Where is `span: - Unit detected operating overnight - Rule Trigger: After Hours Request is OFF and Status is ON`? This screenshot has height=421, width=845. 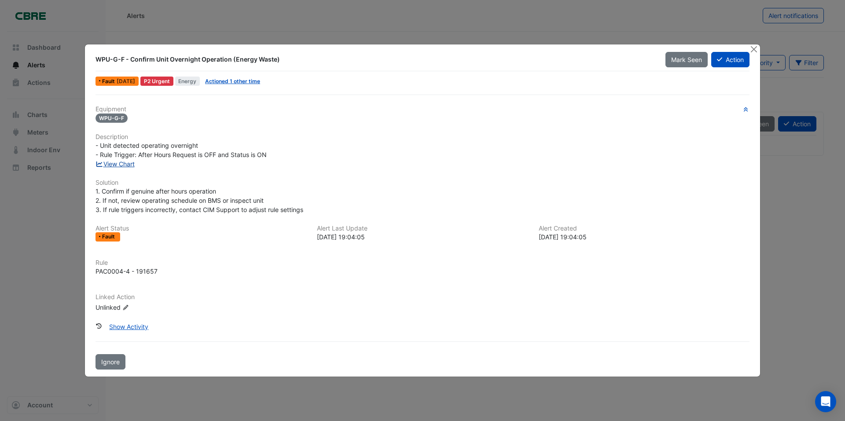
span: - Unit detected operating overnight - Rule Trigger: After Hours Request is OFF and Status is ON is located at coordinates (181, 150).